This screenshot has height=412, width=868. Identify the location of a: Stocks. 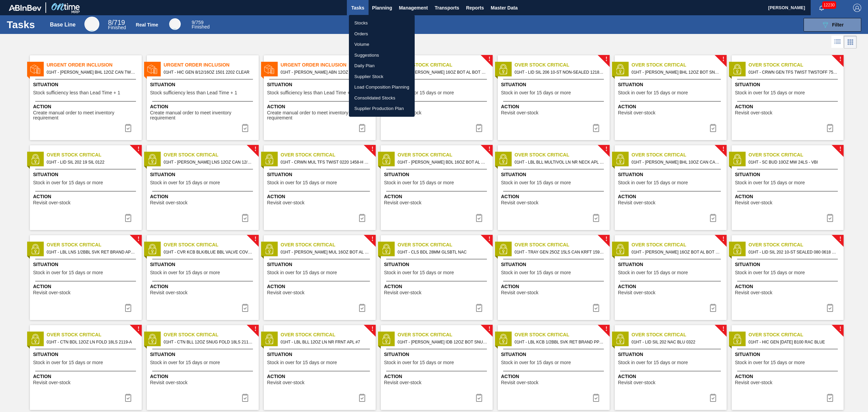
(382, 23).